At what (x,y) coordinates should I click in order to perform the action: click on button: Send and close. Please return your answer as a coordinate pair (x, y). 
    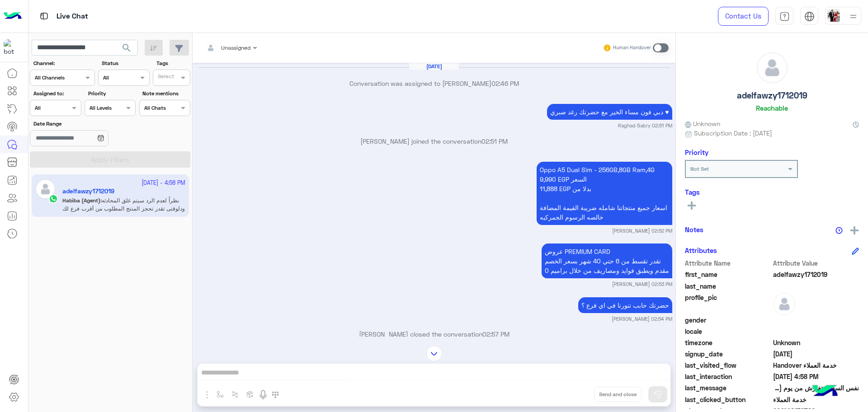
    Looking at the image, I should click on (618, 394).